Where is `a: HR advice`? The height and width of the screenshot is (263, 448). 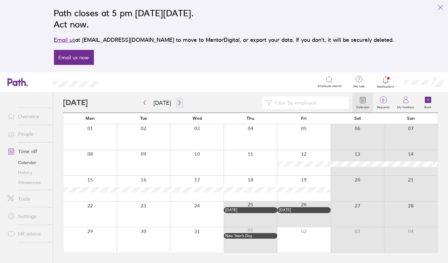 a: HR advice is located at coordinates (27, 234).